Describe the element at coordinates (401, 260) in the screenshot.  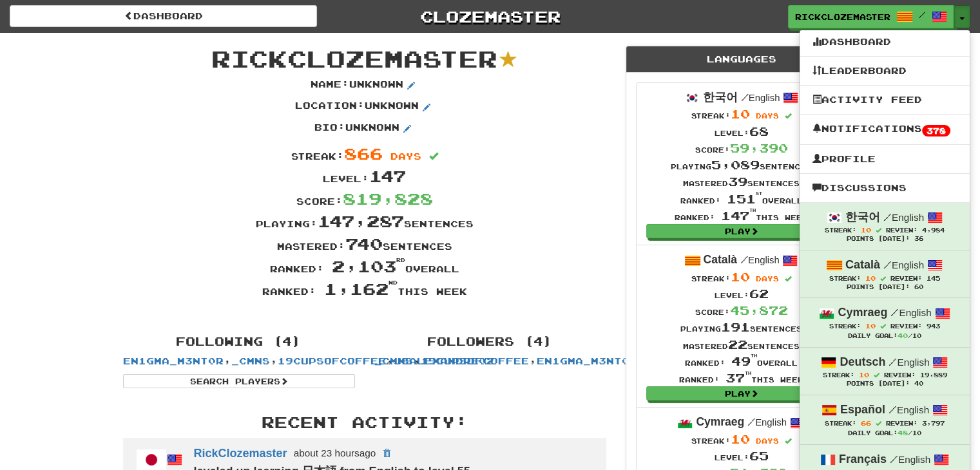
I see `sup: rd` at that location.